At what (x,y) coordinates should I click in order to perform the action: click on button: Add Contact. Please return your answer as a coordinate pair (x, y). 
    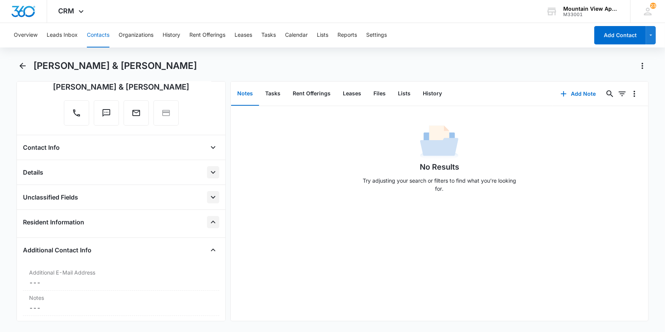
    Looking at the image, I should click on (620, 35).